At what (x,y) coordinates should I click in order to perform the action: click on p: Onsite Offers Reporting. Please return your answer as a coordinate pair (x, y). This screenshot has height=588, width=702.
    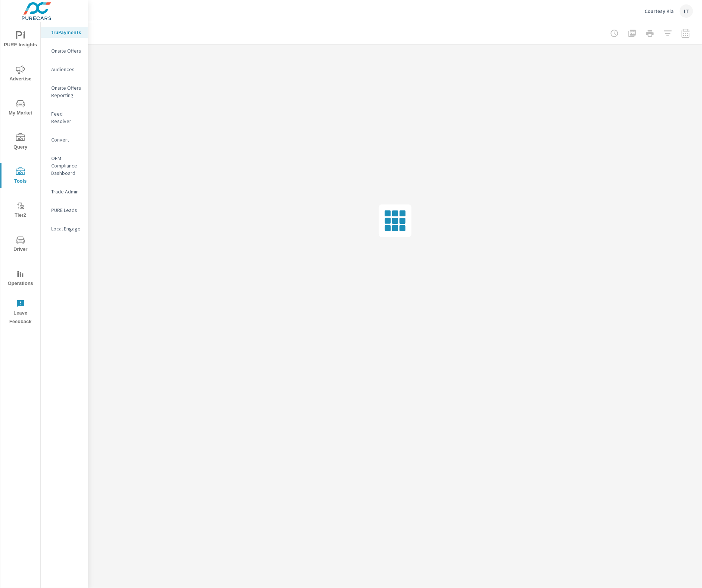
    Looking at the image, I should click on (66, 91).